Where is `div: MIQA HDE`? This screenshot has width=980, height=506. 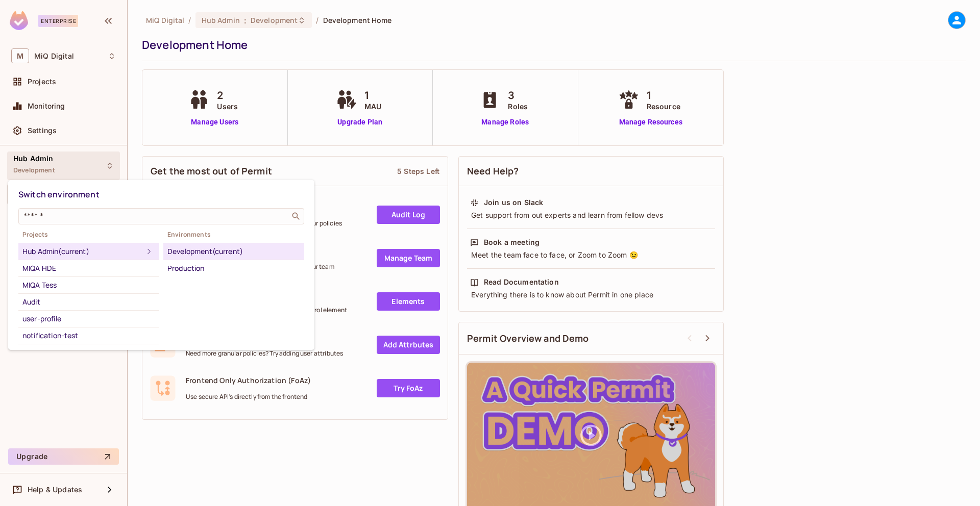 div: MIQA HDE is located at coordinates (89, 268).